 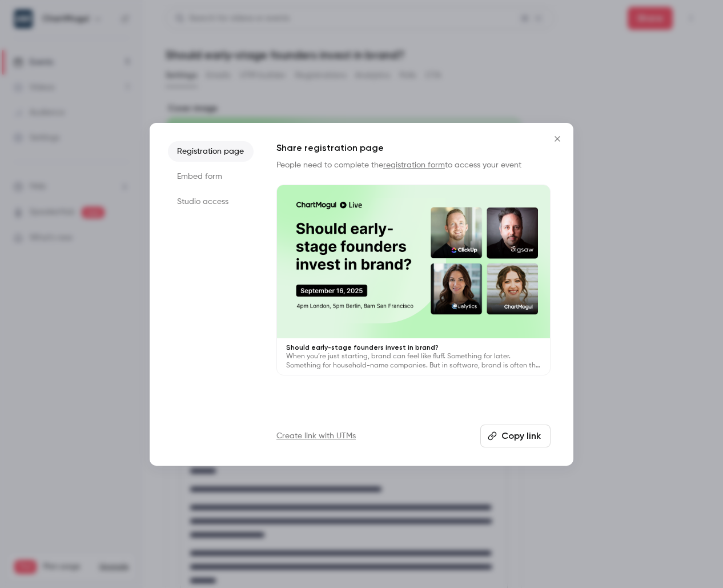 What do you see at coordinates (558, 139) in the screenshot?
I see `button: Close` at bounding box center [558, 139].